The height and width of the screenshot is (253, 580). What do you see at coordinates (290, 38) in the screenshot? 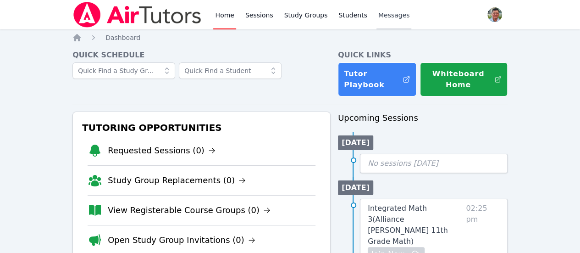
I see `nav: Breadcrumb` at bounding box center [290, 38].